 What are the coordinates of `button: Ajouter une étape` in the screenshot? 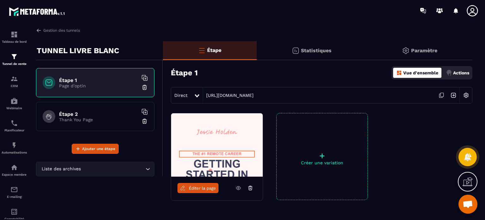 It's located at (95, 148).